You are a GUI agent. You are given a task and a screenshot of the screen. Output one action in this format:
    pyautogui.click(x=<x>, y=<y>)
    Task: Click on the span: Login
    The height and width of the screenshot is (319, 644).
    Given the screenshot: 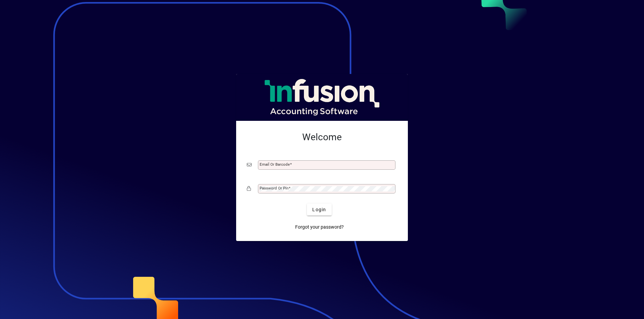 What is the action you would take?
    pyautogui.click(x=319, y=209)
    